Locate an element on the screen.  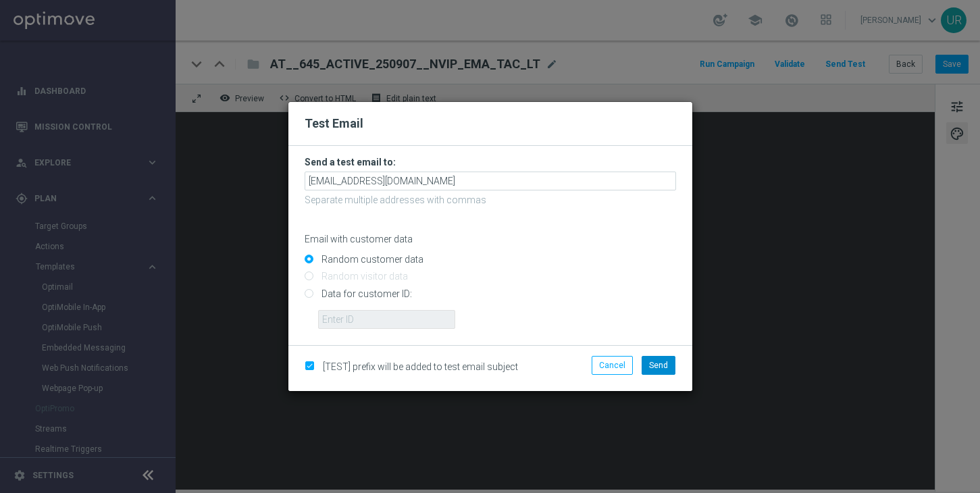
h3: Send a test email to: is located at coordinates (490, 162).